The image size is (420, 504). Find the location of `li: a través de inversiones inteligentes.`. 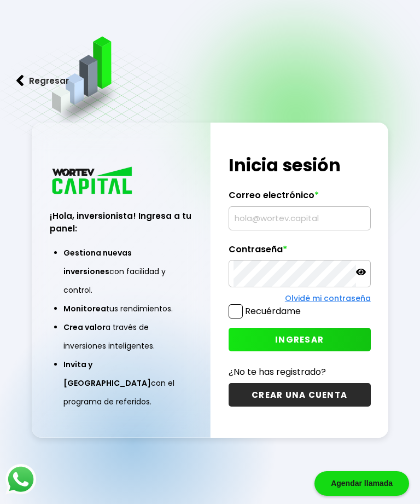

li: a través de inversiones inteligentes. is located at coordinates (121, 336).